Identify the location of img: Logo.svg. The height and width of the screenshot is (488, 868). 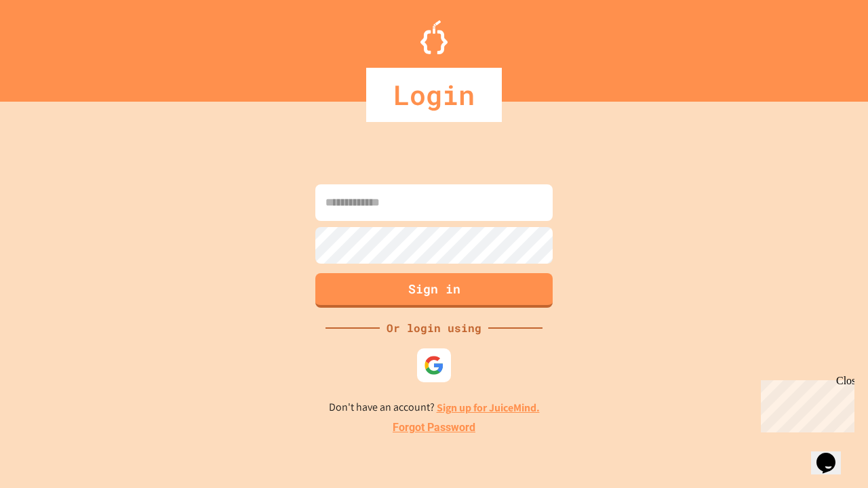
(434, 37).